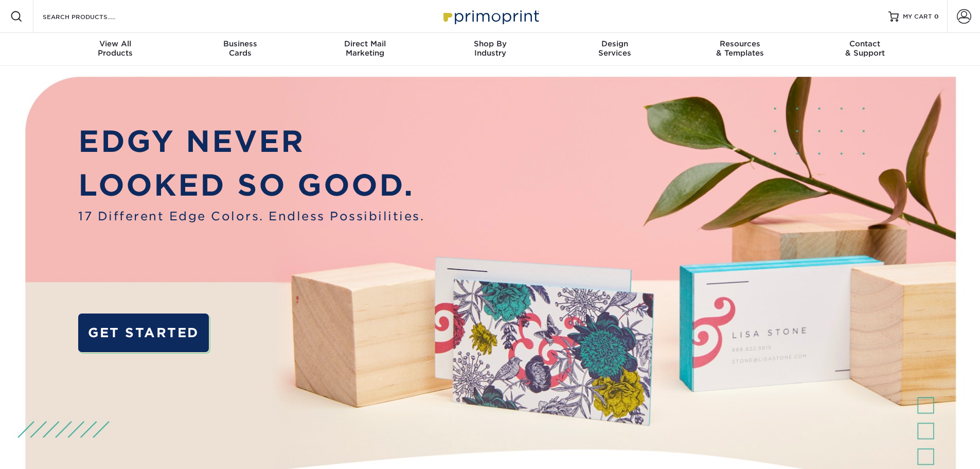 The width and height of the screenshot is (980, 469). I want to click on a: Resources& Templates, so click(740, 50).